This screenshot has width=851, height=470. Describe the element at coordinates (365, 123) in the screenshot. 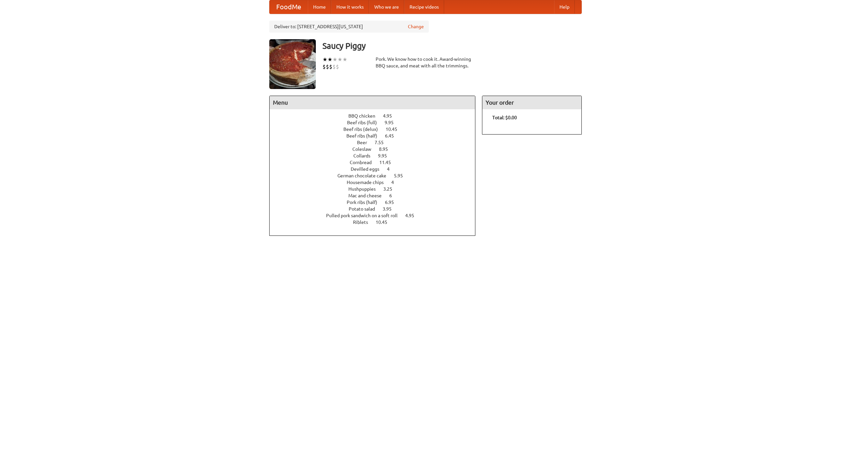

I see `span: Beef ribs (full)` at that location.